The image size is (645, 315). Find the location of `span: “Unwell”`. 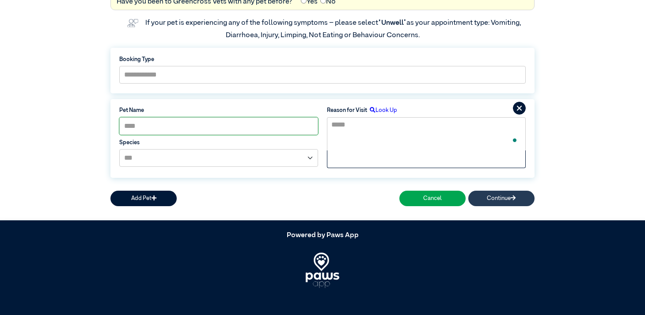

span: “Unwell” is located at coordinates (392, 23).